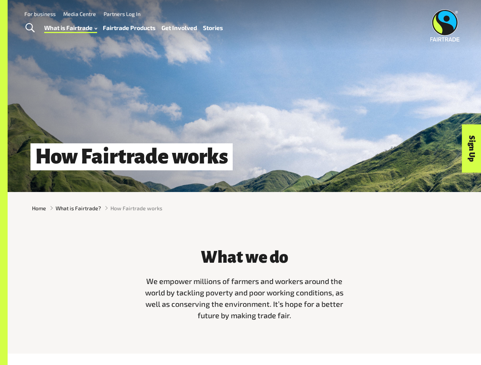  I want to click on a: What is Fairtrade?, so click(78, 208).